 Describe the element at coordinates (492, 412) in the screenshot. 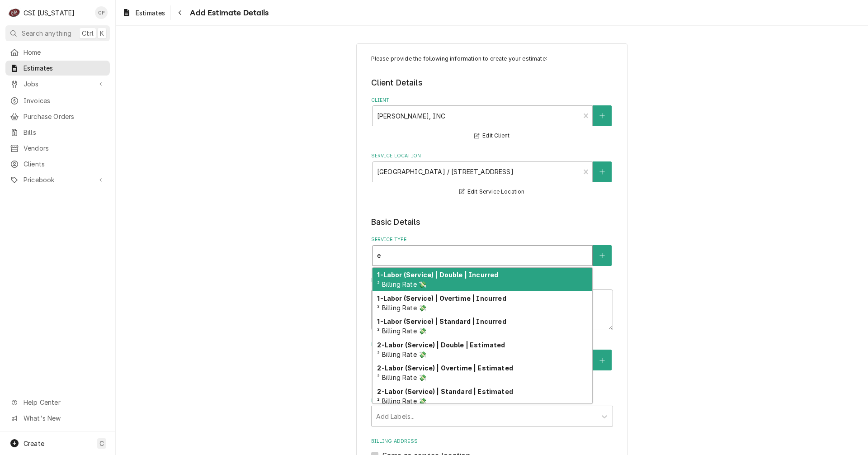

I see `div: Labels` at that location.